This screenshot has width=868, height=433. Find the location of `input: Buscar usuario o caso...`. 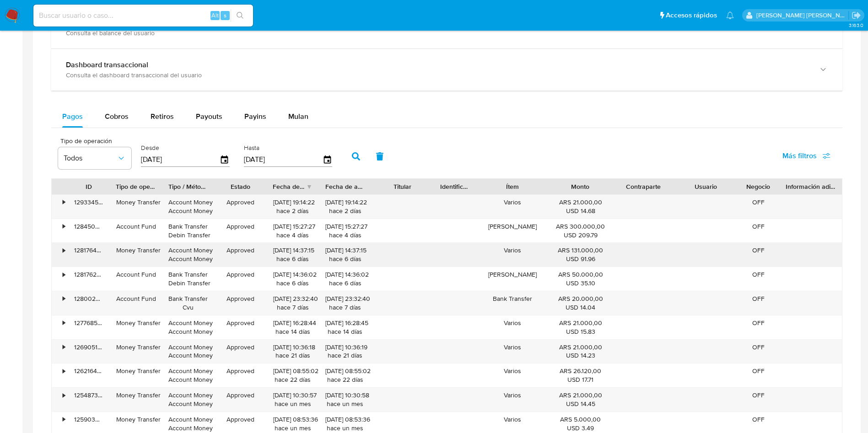

input: Buscar usuario o caso... is located at coordinates (143, 16).